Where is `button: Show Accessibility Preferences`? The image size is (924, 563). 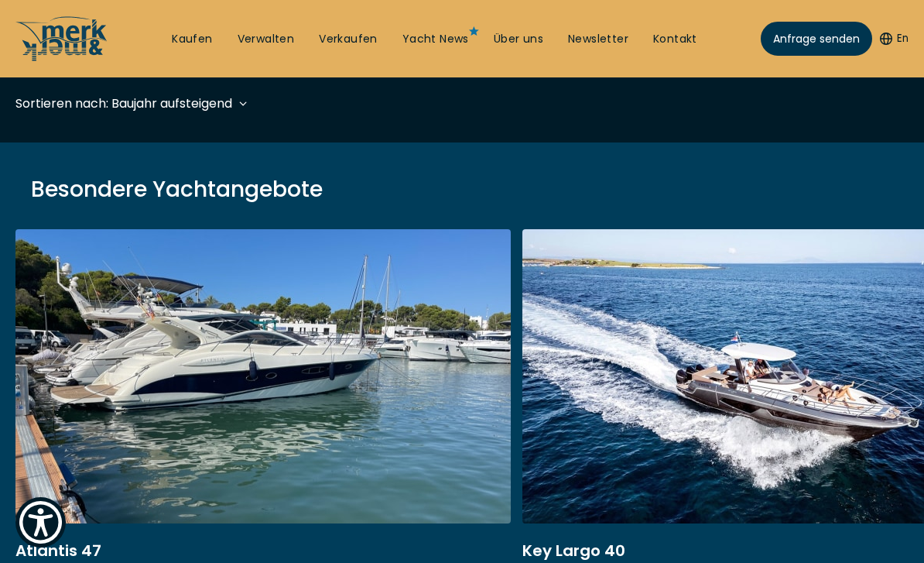 button: Show Accessibility Preferences is located at coordinates (40, 522).